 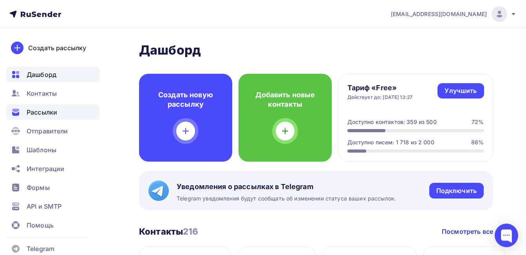 I want to click on a: Контакты, so click(x=53, y=93).